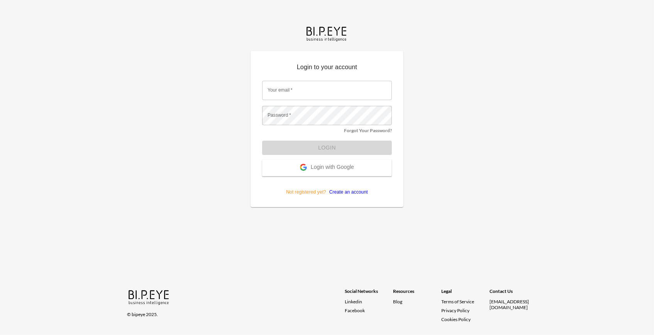 The width and height of the screenshot is (654, 335). Describe the element at coordinates (369, 293) in the screenshot. I see `div: Social Networks` at that location.